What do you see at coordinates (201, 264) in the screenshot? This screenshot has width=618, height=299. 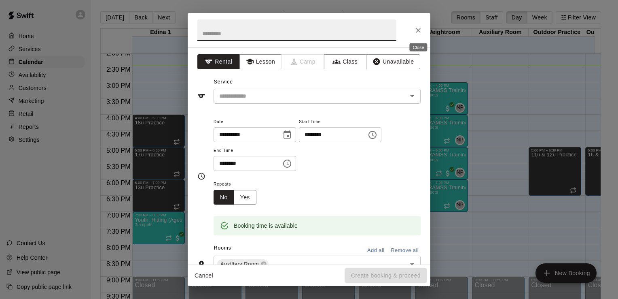 I see `svg: Rooms` at bounding box center [201, 264].